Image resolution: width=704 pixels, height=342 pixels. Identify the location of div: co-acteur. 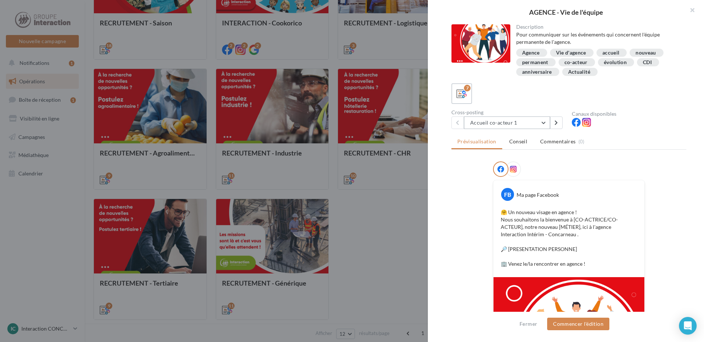
(576, 62).